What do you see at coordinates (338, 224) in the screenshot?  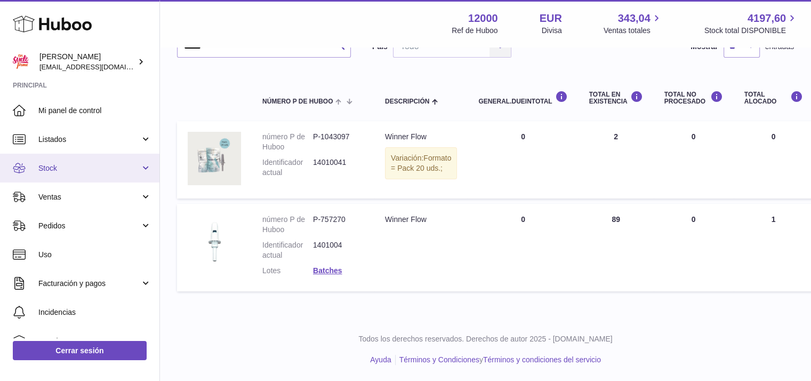 I see `dd: P-757270` at bounding box center [338, 224].